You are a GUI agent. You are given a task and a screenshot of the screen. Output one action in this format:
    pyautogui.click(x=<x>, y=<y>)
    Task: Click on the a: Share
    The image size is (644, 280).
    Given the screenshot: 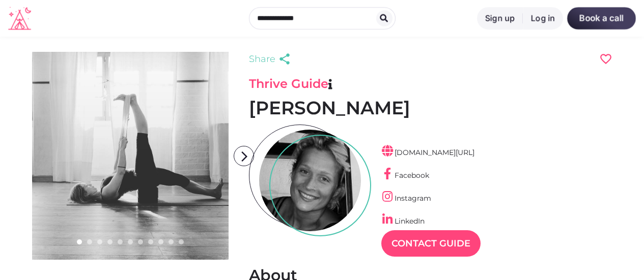 What is the action you would take?
    pyautogui.click(x=271, y=59)
    